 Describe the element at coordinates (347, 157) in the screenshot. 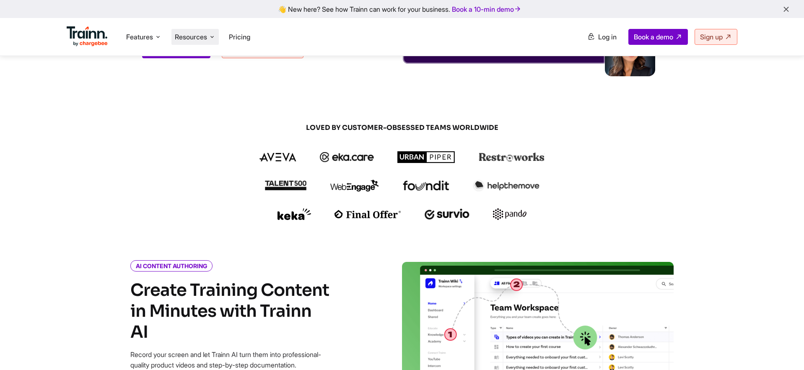

I see `img: ekacare logo` at that location.